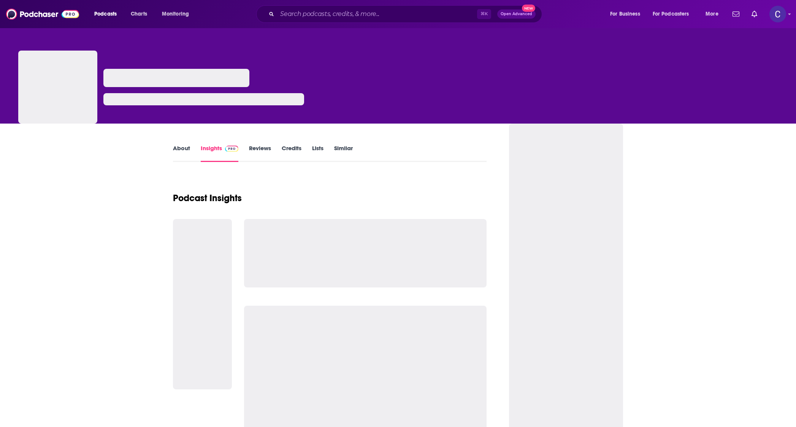 The height and width of the screenshot is (427, 796). What do you see at coordinates (139, 14) in the screenshot?
I see `span: Charts` at bounding box center [139, 14].